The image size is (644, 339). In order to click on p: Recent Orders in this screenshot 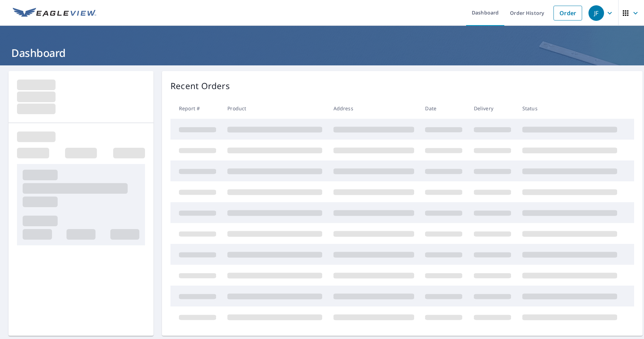, I will do `click(200, 86)`.